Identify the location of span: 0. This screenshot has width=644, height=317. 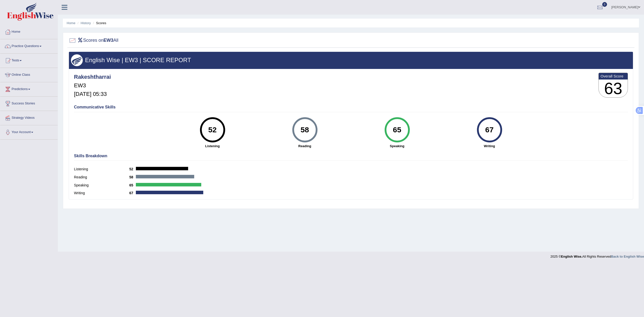
(604, 5).